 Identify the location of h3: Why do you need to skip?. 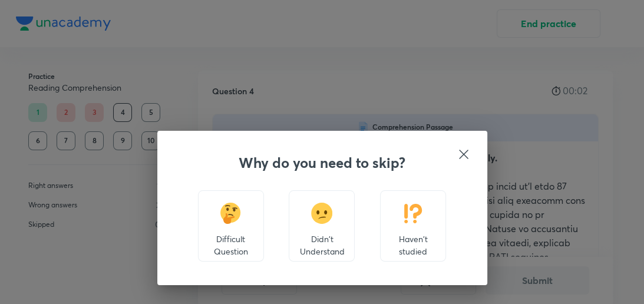
(323, 163).